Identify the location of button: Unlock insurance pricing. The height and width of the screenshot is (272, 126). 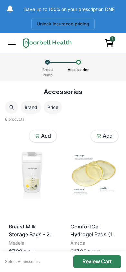
(63, 24).